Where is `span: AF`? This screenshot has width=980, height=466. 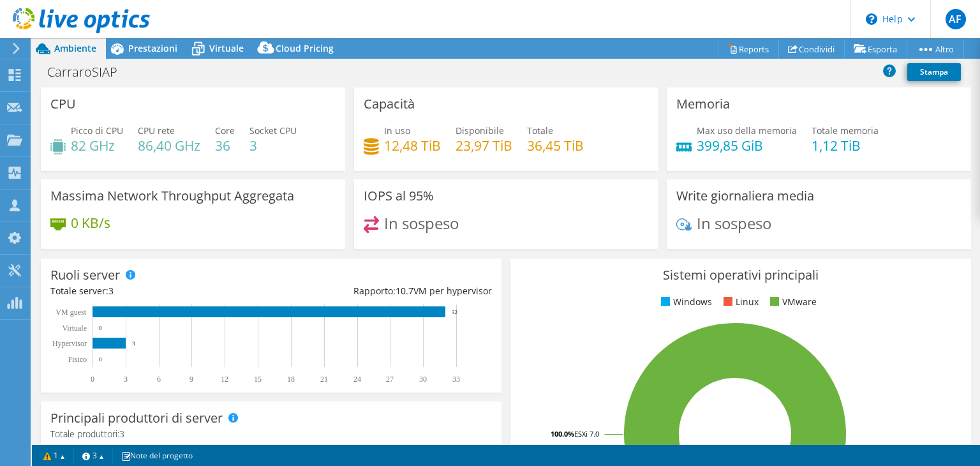
span: AF is located at coordinates (956, 19).